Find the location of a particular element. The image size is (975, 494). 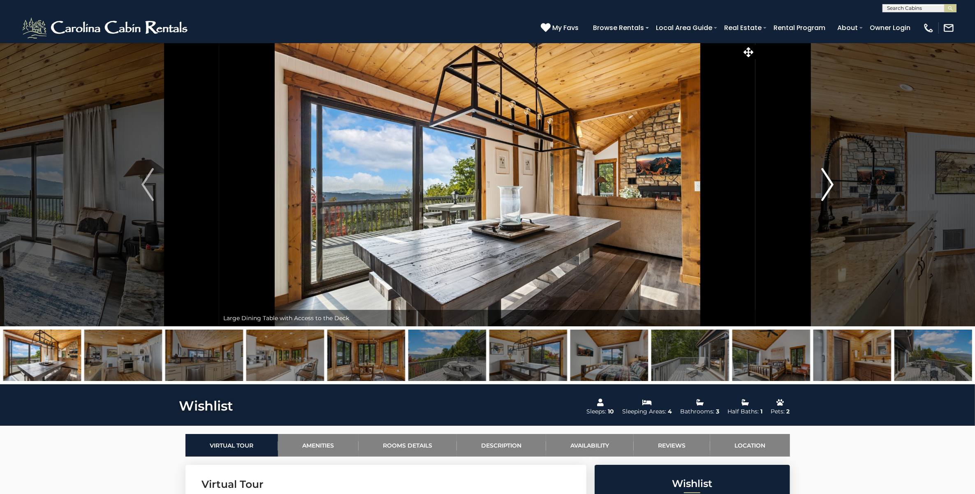

button: Next is located at coordinates (828, 185).